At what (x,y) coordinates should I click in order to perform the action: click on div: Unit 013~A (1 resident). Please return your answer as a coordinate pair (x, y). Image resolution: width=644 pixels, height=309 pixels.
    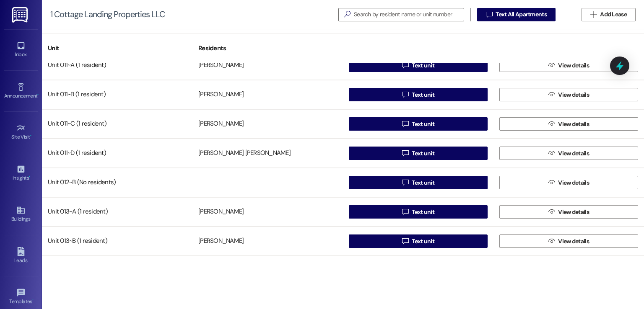
    Looking at the image, I should click on (117, 212).